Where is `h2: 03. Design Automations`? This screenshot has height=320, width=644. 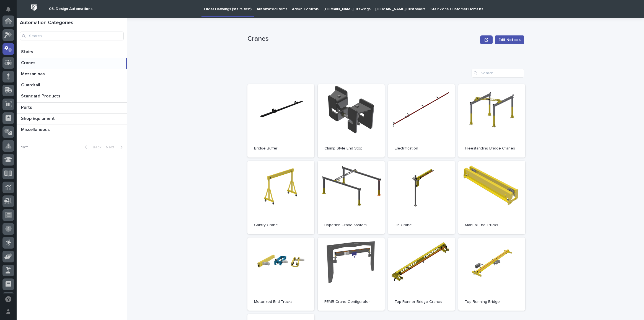 h2: 03. Design Automations is located at coordinates (71, 9).